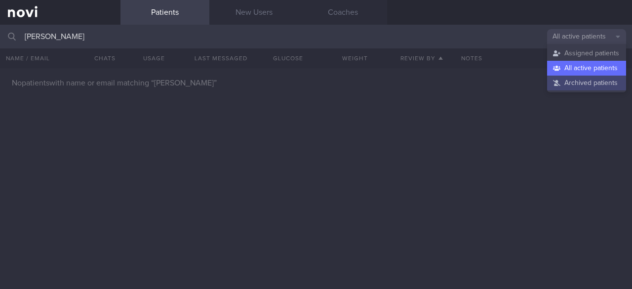 This screenshot has height=289, width=632. I want to click on button: Chats, so click(101, 58).